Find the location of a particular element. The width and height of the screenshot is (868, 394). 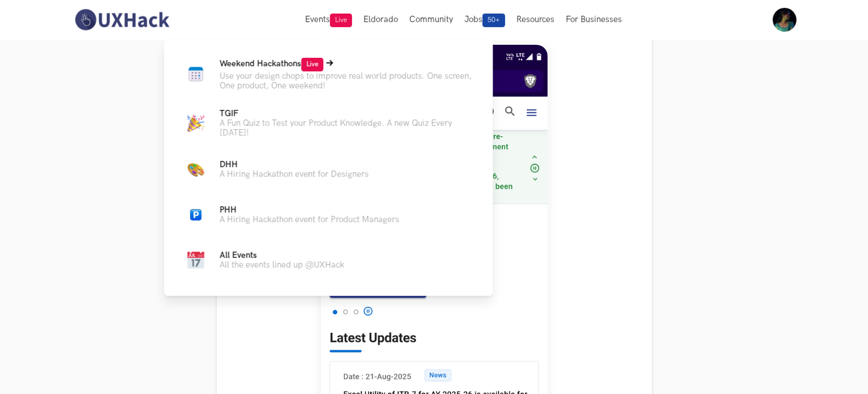

span: 50+ is located at coordinates (493, 21).